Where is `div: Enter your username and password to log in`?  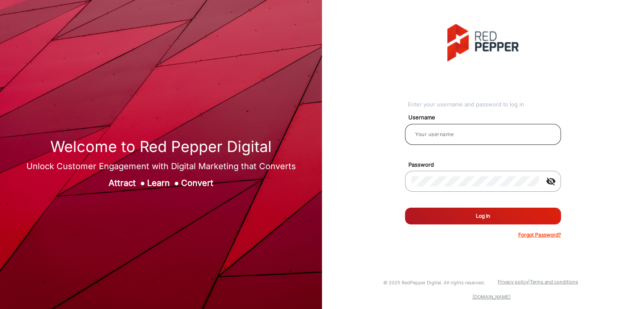
div: Enter your username and password to log in is located at coordinates (484, 105).